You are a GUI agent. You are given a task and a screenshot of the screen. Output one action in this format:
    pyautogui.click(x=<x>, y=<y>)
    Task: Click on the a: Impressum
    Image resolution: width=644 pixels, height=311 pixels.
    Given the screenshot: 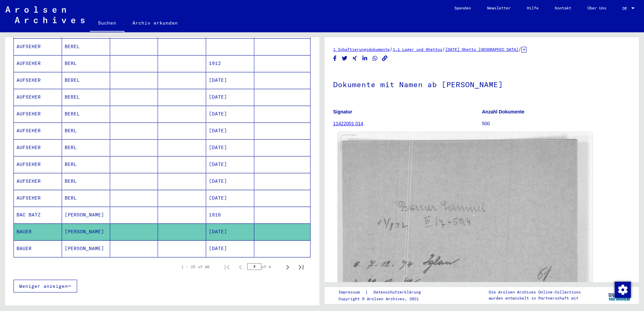 What is the action you would take?
    pyautogui.click(x=352, y=292)
    